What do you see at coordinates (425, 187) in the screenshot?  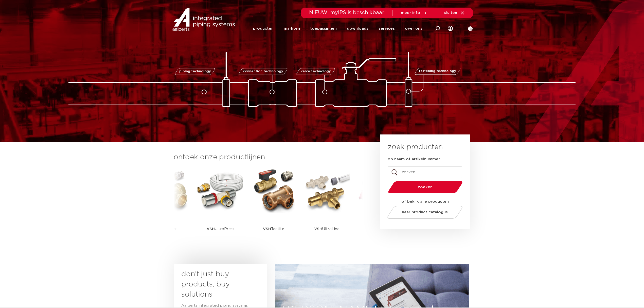 I see `button: zoeken` at bounding box center [425, 187].